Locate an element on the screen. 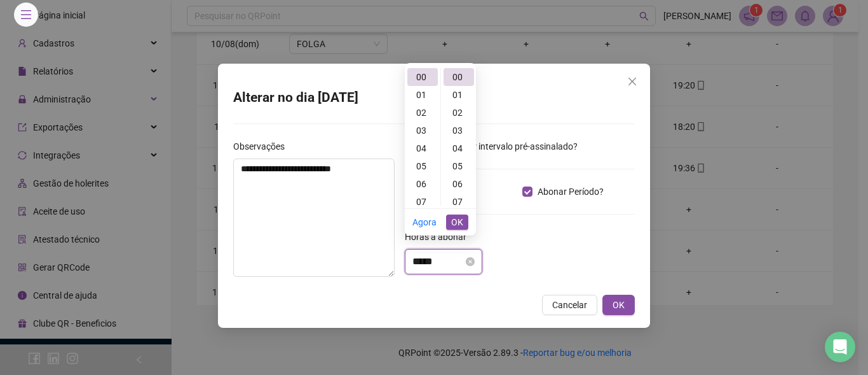  a: Agora is located at coordinates (425, 222).